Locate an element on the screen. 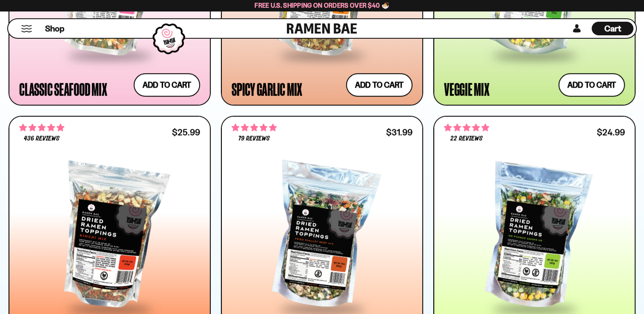 This screenshot has width=644, height=314. span: Free U.S. Shipping on Orders over $40 🍜 is located at coordinates (322, 5).